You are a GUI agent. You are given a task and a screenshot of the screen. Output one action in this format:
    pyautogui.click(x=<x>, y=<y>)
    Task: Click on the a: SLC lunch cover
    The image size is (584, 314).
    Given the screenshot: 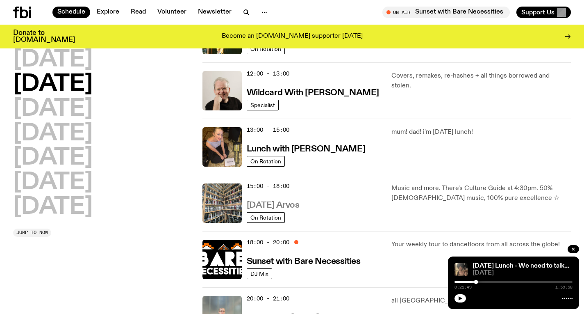 What is the action you would take?
    pyautogui.click(x=222, y=147)
    